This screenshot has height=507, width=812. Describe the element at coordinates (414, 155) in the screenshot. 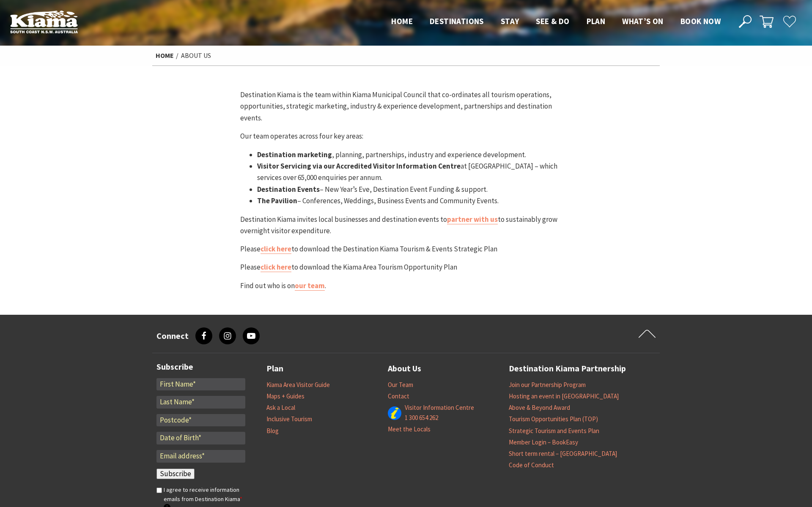

I see `li: , planning, partnerships, industry and experience development.` at that location.